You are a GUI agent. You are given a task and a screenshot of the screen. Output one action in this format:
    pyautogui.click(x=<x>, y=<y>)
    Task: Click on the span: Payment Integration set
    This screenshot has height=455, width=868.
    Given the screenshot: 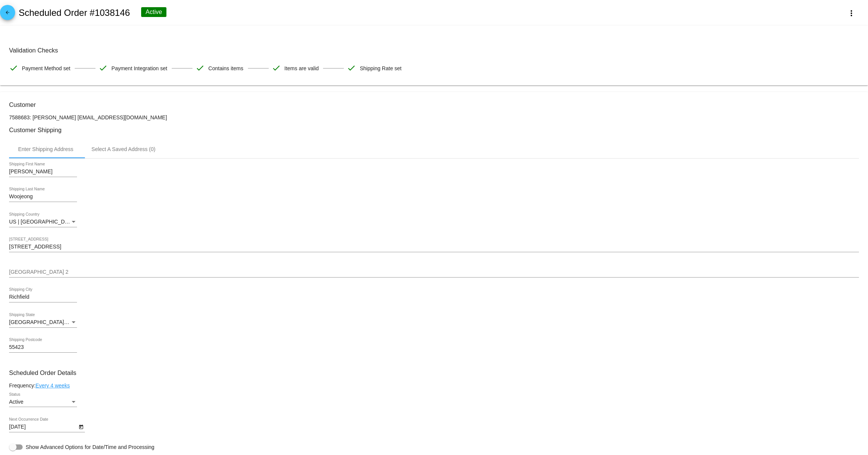 What is the action you would take?
    pyautogui.click(x=139, y=69)
    